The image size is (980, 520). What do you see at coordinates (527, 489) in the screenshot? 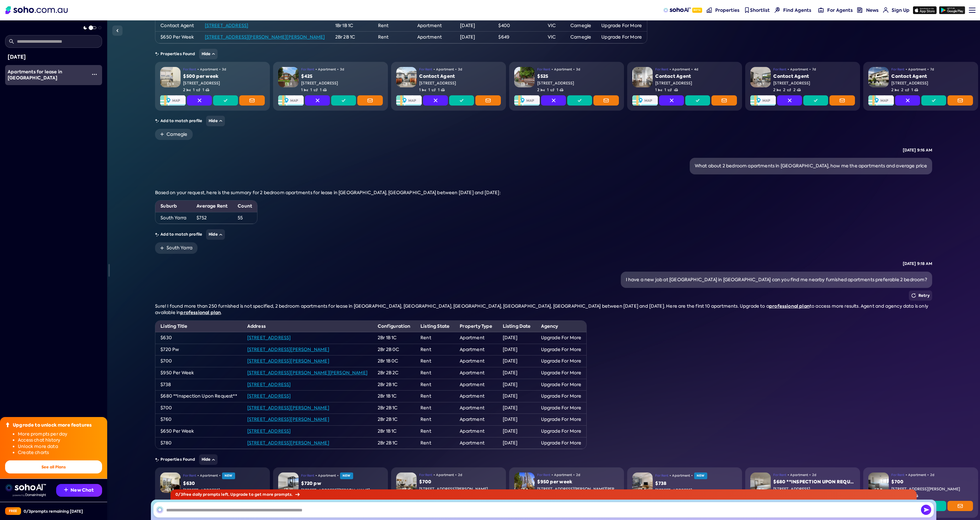
I see `span: 11` at bounding box center [527, 489].